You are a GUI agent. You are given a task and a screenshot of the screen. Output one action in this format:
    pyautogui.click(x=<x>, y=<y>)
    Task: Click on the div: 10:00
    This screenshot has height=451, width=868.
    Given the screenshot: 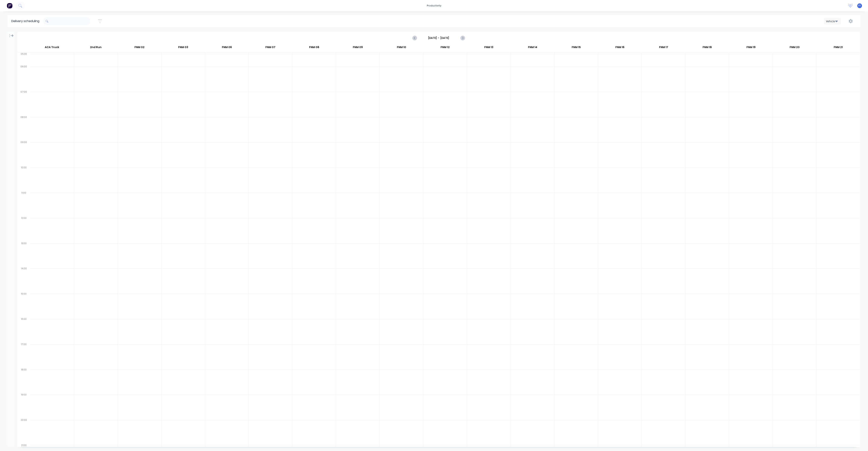 What is the action you would take?
    pyautogui.click(x=24, y=178)
    